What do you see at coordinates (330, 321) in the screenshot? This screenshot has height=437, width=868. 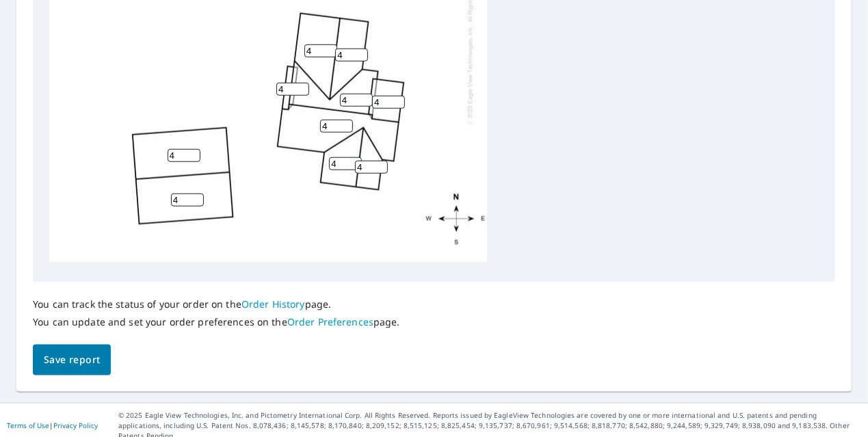 I see `a: Order Preferences` at bounding box center [330, 321].